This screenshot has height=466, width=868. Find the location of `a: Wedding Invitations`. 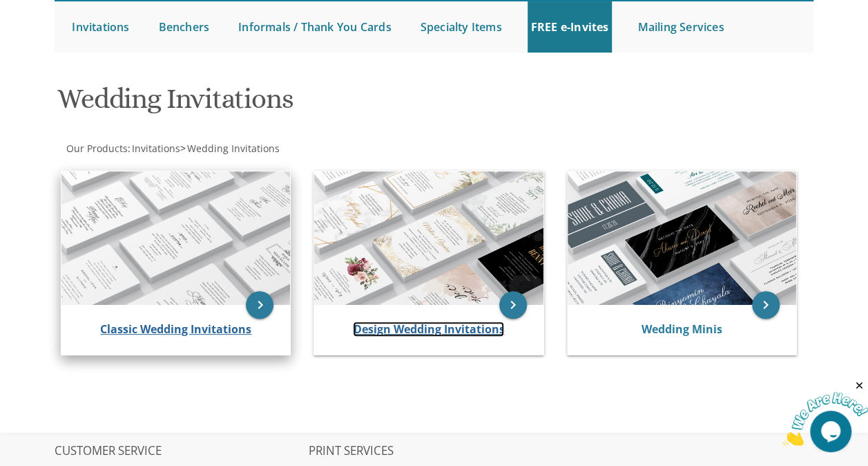

a: Wedding Invitations is located at coordinates (233, 147).